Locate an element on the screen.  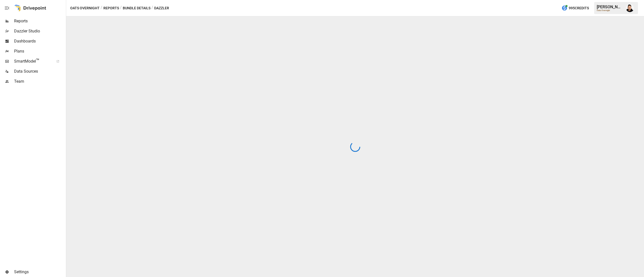
span: SmartModel is located at coordinates (33, 61).